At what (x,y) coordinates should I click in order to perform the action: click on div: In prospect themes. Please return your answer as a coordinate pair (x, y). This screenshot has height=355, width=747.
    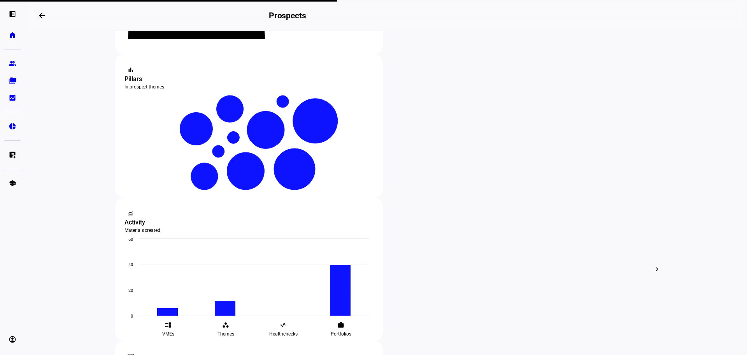
    Looking at the image, I should click on (249, 87).